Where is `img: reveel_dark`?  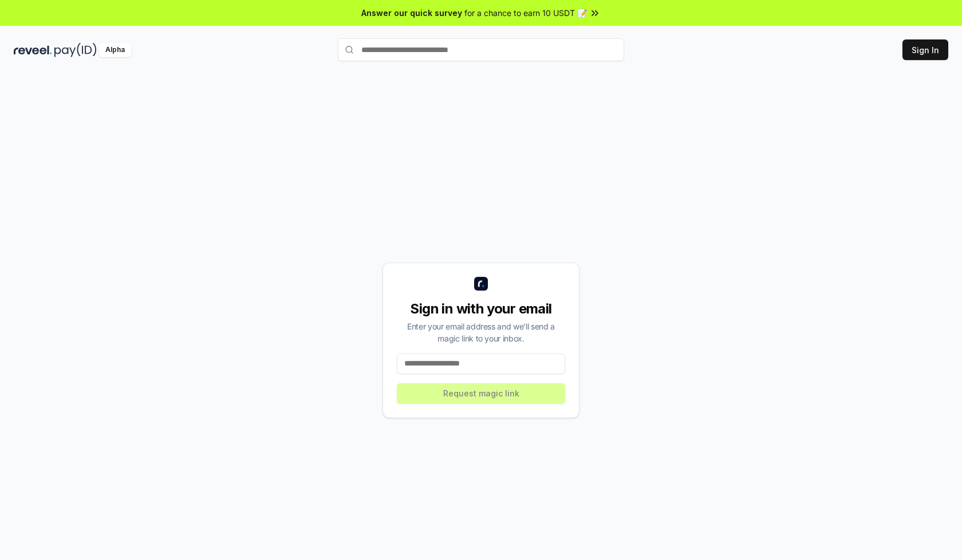 img: reveel_dark is located at coordinates (33, 49).